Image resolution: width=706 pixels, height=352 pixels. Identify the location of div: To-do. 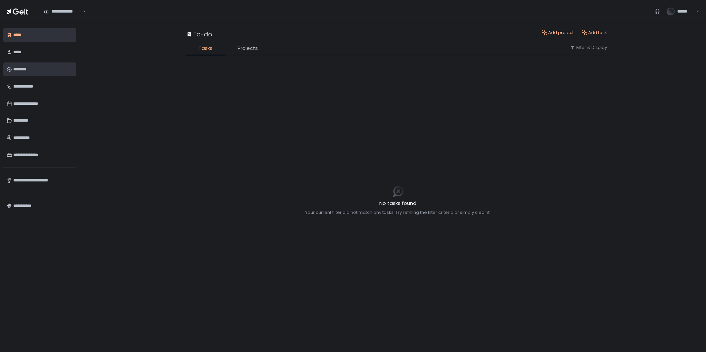
(199, 34).